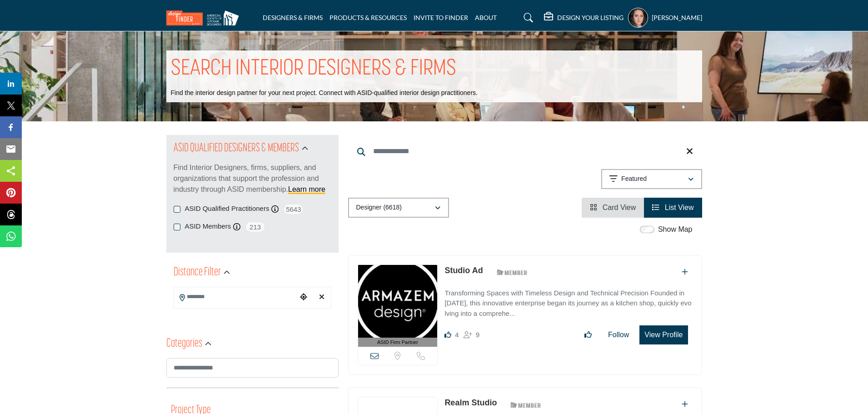  What do you see at coordinates (205, 18) in the screenshot?
I see `img: Site Logo` at bounding box center [205, 18].